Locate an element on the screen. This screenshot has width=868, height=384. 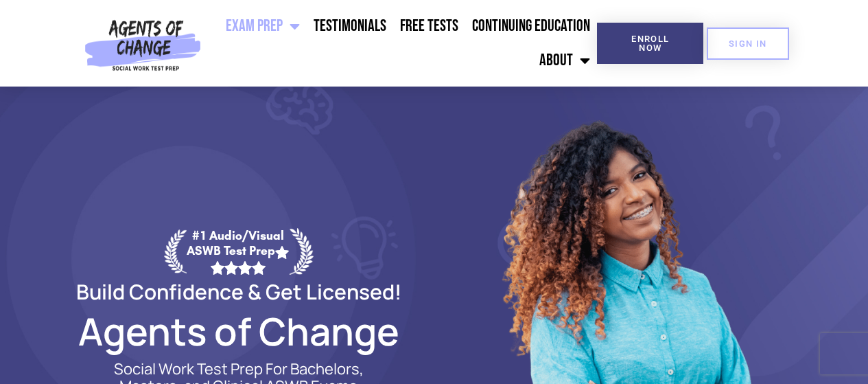
span: Enroll Now is located at coordinates (650, 43).